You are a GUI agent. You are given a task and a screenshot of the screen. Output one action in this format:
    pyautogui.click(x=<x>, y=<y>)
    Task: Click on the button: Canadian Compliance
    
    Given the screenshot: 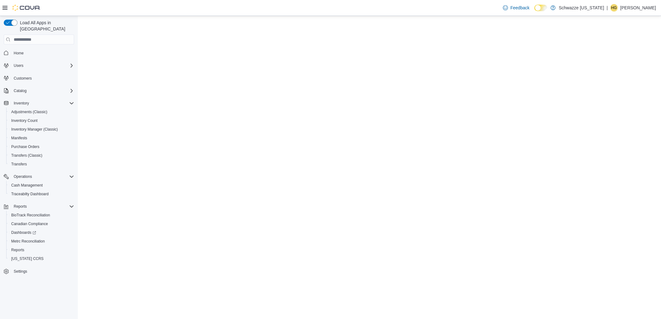 What is the action you would take?
    pyautogui.click(x=41, y=224)
    